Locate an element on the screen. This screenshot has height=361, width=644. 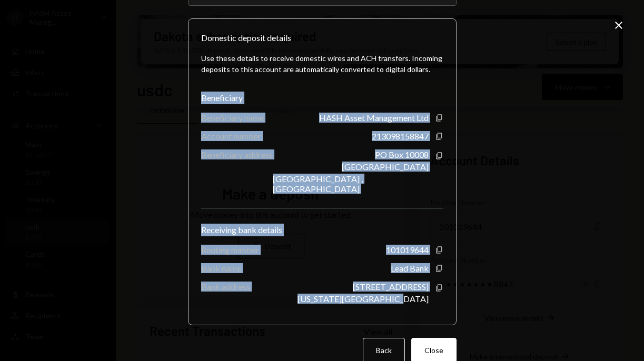
div: 213098158847 is located at coordinates (400, 136).